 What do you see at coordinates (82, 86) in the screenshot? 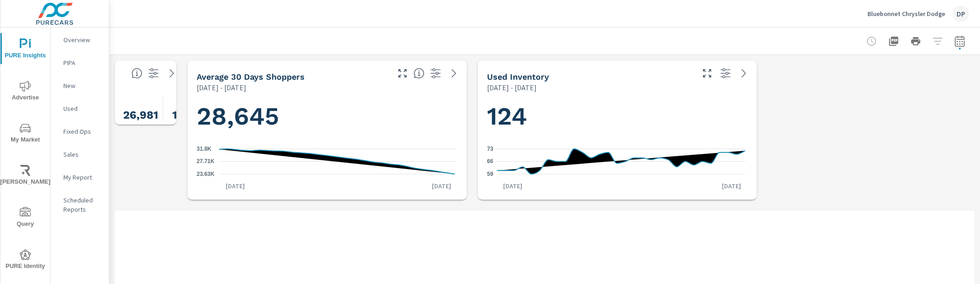
I see `p: New` at bounding box center [82, 86].